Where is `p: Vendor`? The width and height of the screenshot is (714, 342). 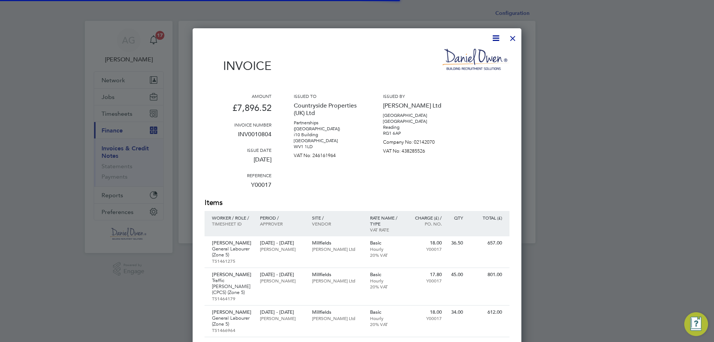
p: Vendor is located at coordinates (337, 223).